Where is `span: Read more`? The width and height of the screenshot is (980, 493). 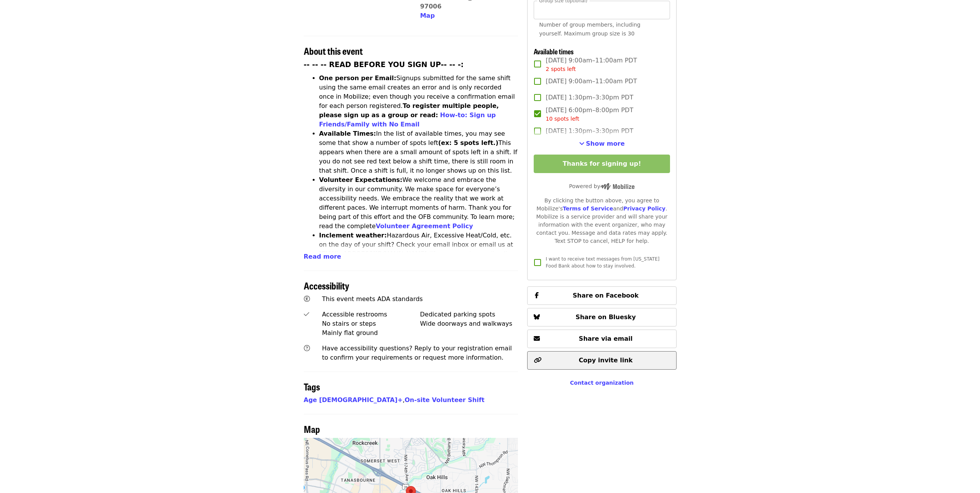 span: Read more is located at coordinates (323, 257).